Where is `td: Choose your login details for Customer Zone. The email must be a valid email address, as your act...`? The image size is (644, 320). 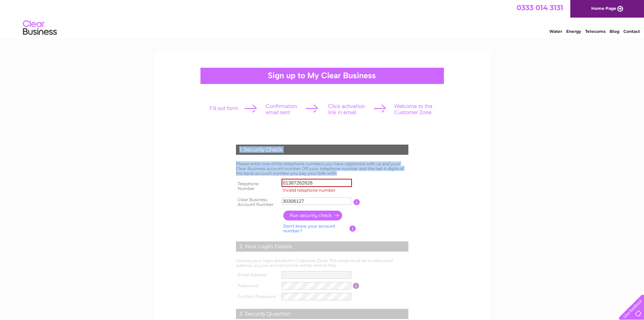 td: Choose your login details for Customer Zone. The email must be a valid email address, as your act... is located at coordinates (322, 263).